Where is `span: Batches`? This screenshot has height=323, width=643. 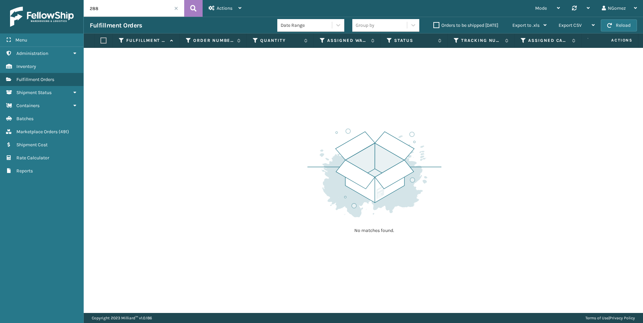 span: Batches is located at coordinates (25, 119).